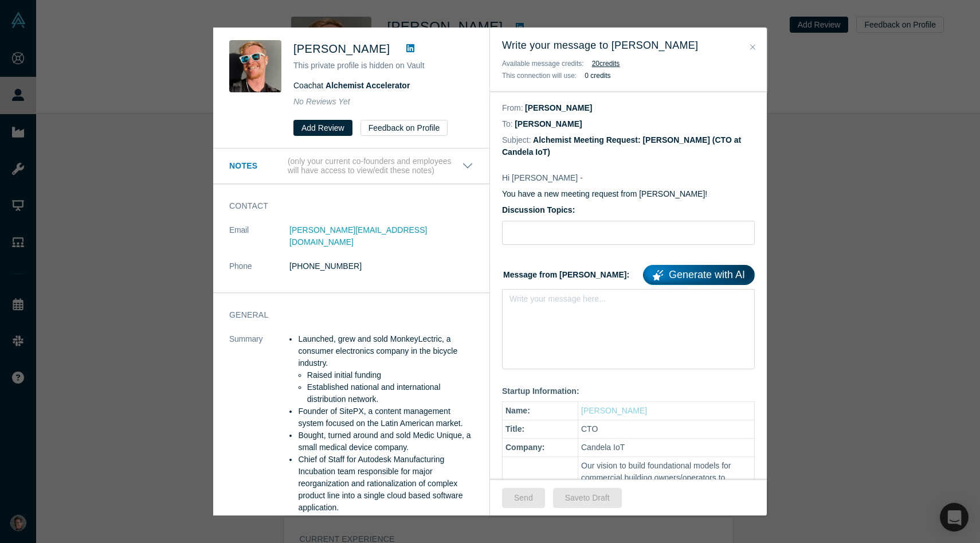  Describe the element at coordinates (257, 166) in the screenshot. I see `h3: Notes` at that location.